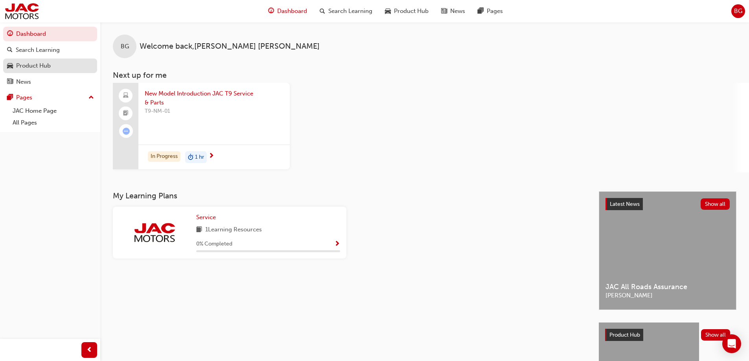 The height and width of the screenshot is (361, 749). What do you see at coordinates (199, 230) in the screenshot?
I see `span: book-icon` at bounding box center [199, 230].